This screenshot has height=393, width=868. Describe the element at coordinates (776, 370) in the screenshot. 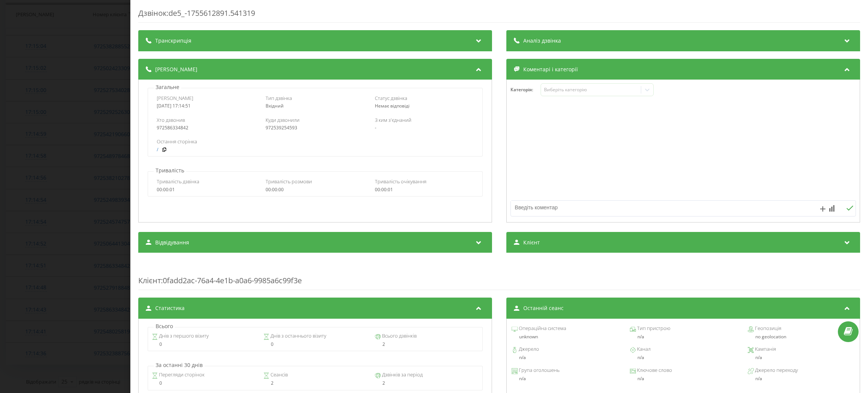

I see `span: Джерело переходу` at that location.